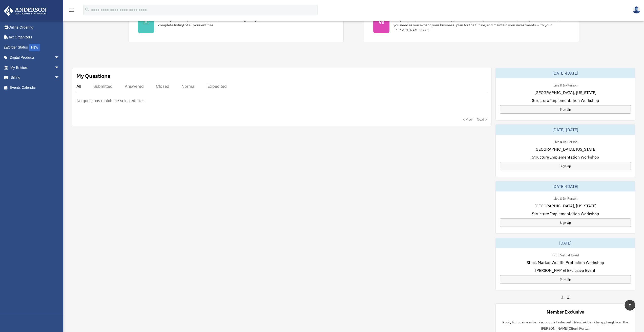 The height and width of the screenshot is (332, 644). I want to click on a: Online Ordering, so click(35, 27).